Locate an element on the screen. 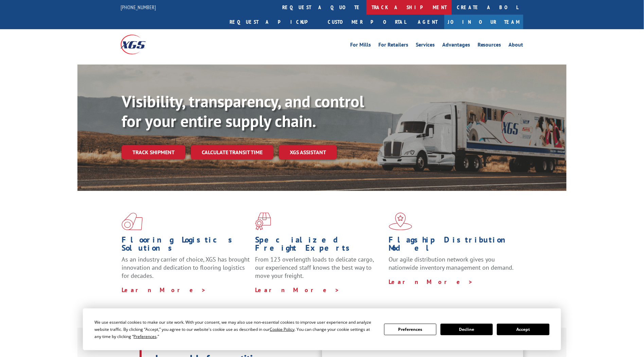 The image size is (644, 357). button: Decline is located at coordinates (467, 329).